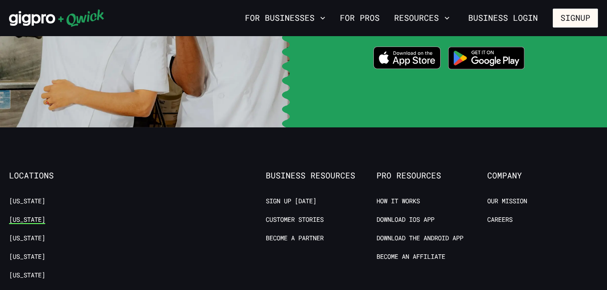 Image resolution: width=607 pixels, height=290 pixels. What do you see at coordinates (360, 18) in the screenshot?
I see `a: For Pros` at bounding box center [360, 18].